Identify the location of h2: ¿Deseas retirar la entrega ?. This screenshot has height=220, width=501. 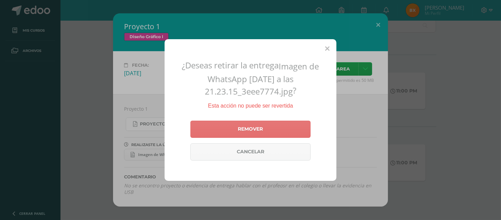
(250, 78).